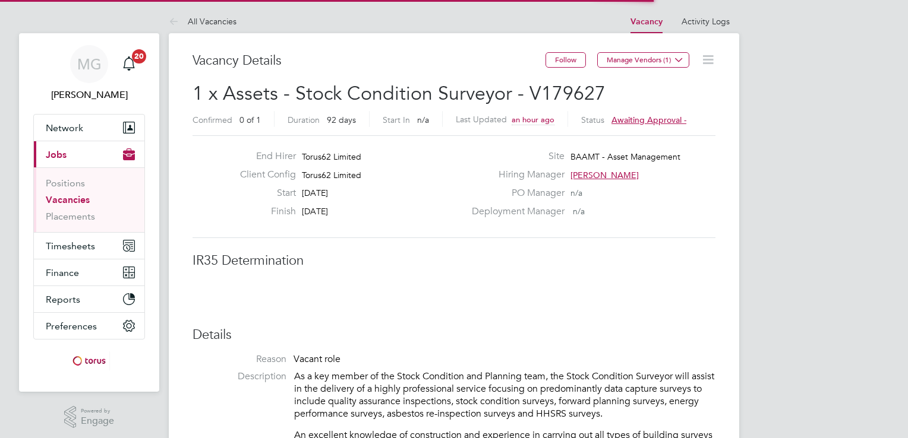 This screenshot has height=438, width=908. Describe the element at coordinates (89, 200) in the screenshot. I see `div: Jobs` at that location.